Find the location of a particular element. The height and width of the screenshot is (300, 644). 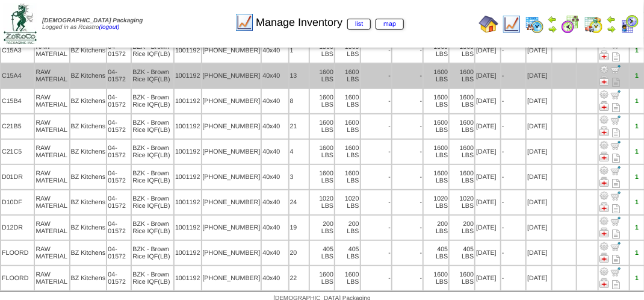

td: 20 is located at coordinates (299, 253).